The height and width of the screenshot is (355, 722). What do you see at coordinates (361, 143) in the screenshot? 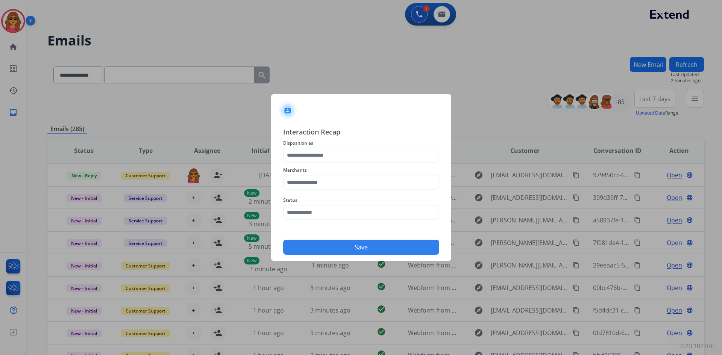
I see `span: Disposition as` at bounding box center [361, 143].